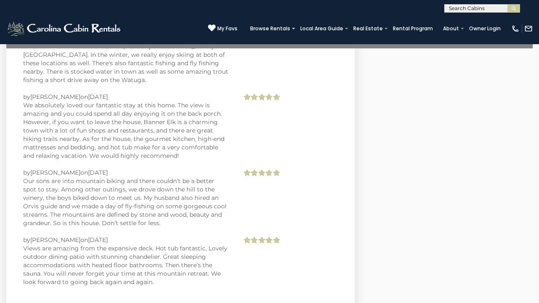  Describe the element at coordinates (413, 29) in the screenshot. I see `a: Rental Program` at that location.